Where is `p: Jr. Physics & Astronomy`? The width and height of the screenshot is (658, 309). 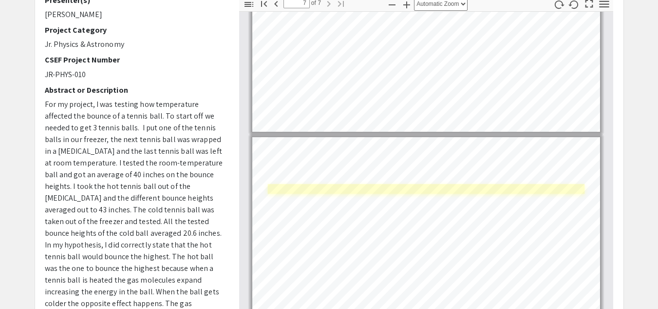
p: Jr. Physics & Astronomy is located at coordinates (135, 44).